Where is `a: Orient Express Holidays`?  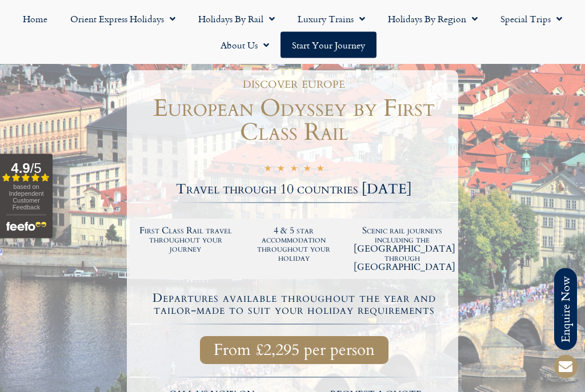 a: Orient Express Holidays is located at coordinates (123, 19).